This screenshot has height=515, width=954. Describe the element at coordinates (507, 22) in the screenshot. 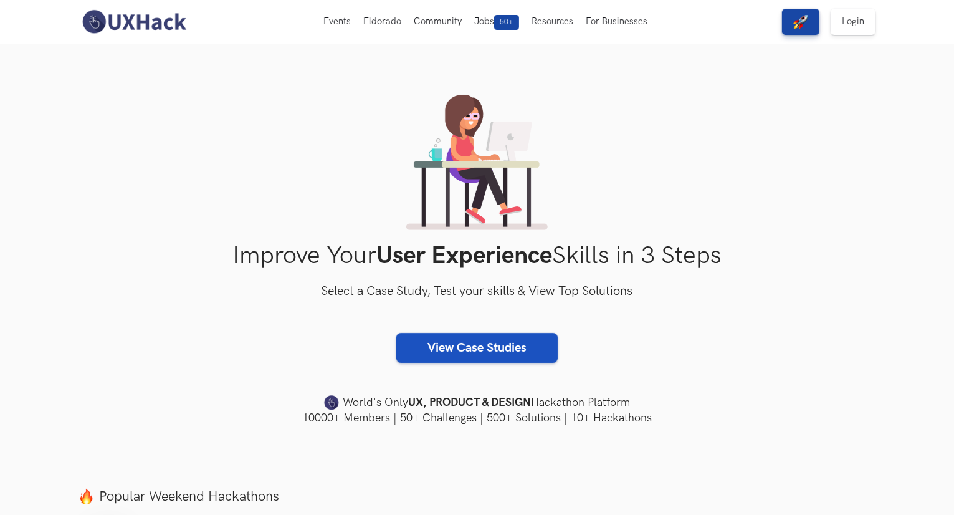

I see `span: 50+` at that location.